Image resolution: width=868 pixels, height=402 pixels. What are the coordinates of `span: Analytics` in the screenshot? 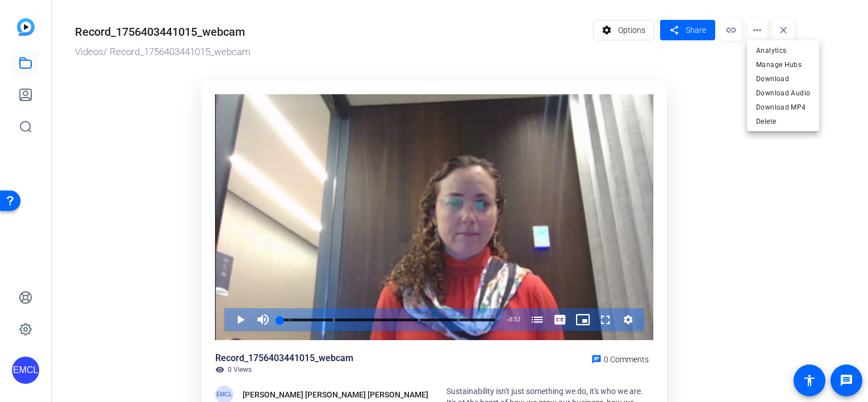 It's located at (783, 50).